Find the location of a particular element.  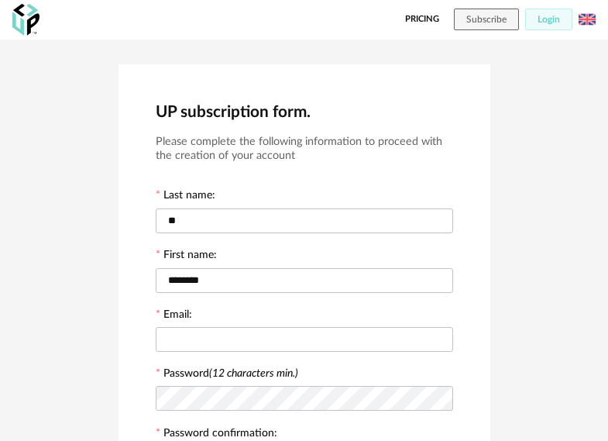

h3: Please complete the following information to proceed with the creation of your account is located at coordinates (304, 149).